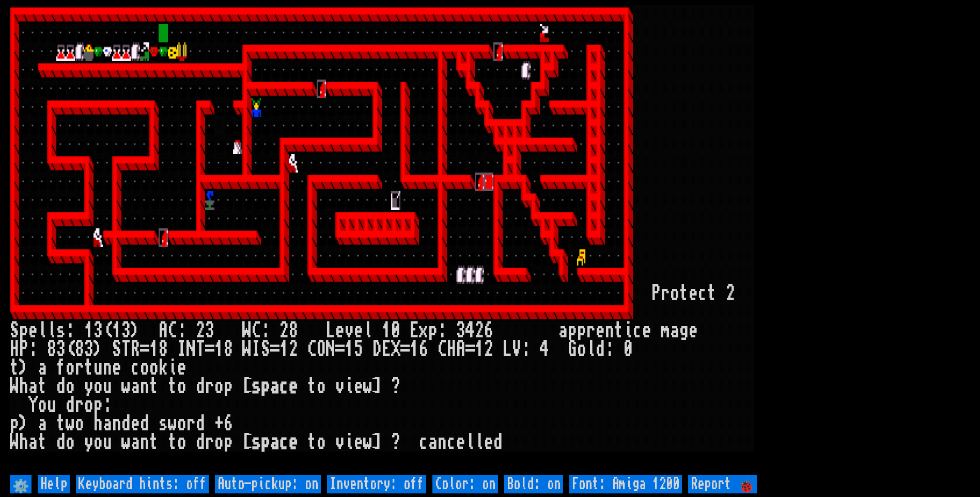 The image size is (980, 497). I want to click on div: E, so click(387, 349).